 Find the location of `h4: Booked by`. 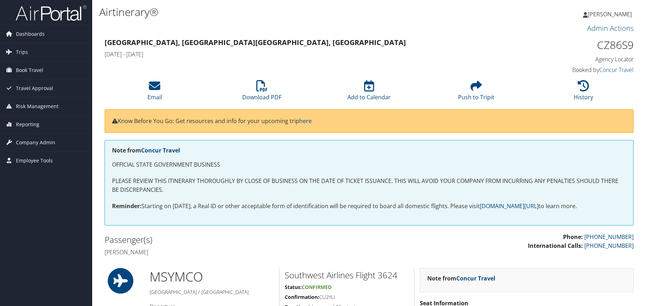

h4: Booked by is located at coordinates (572, 70).